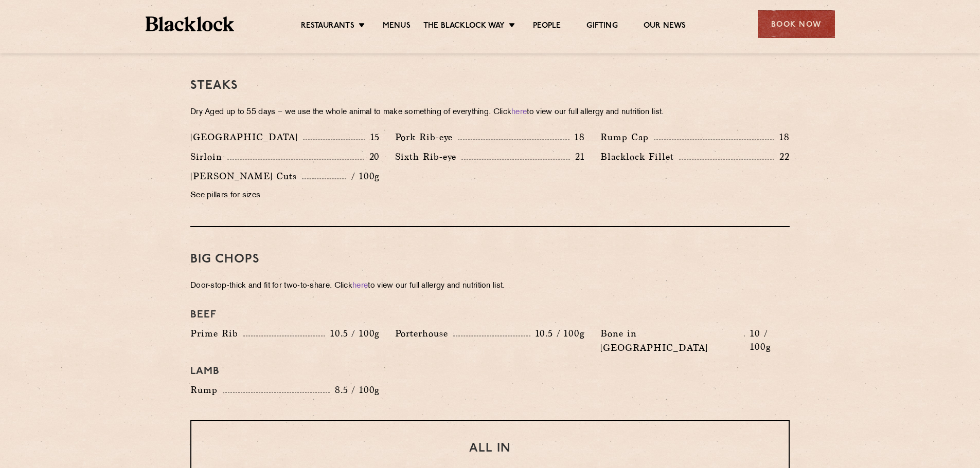  I want to click on a: Menus, so click(397, 27).